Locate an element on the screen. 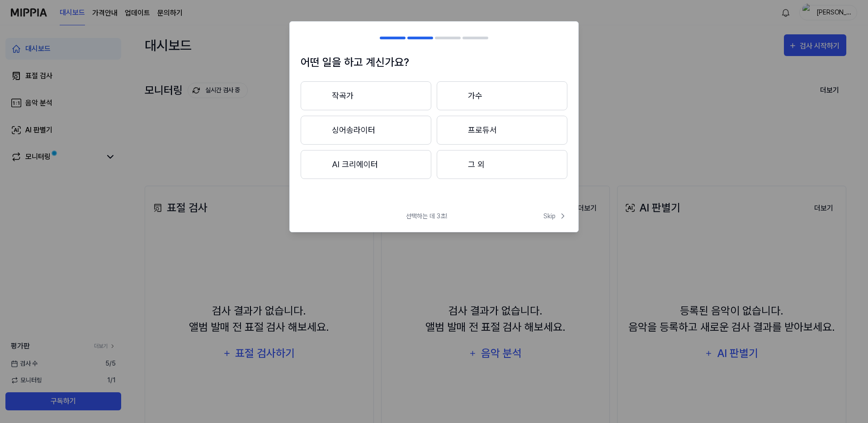 This screenshot has width=868, height=423. span: Skip is located at coordinates (555, 216).